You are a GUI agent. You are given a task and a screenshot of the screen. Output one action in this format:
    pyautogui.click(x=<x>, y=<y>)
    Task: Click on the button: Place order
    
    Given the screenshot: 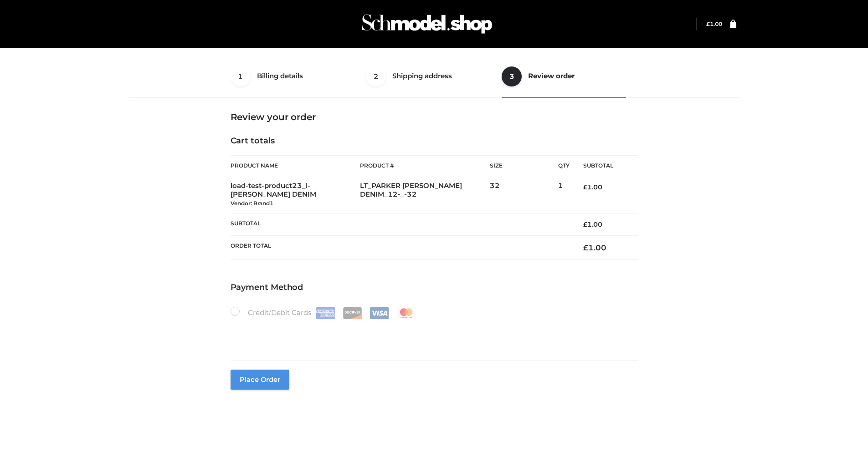 What is the action you would take?
    pyautogui.click(x=259, y=380)
    